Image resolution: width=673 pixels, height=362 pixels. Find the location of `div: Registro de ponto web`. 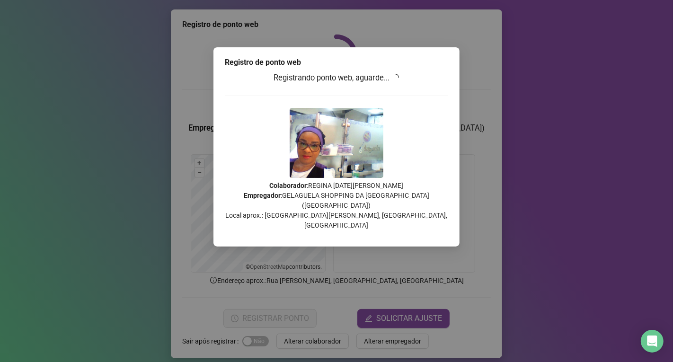

div: Registro de ponto web is located at coordinates (337, 62).